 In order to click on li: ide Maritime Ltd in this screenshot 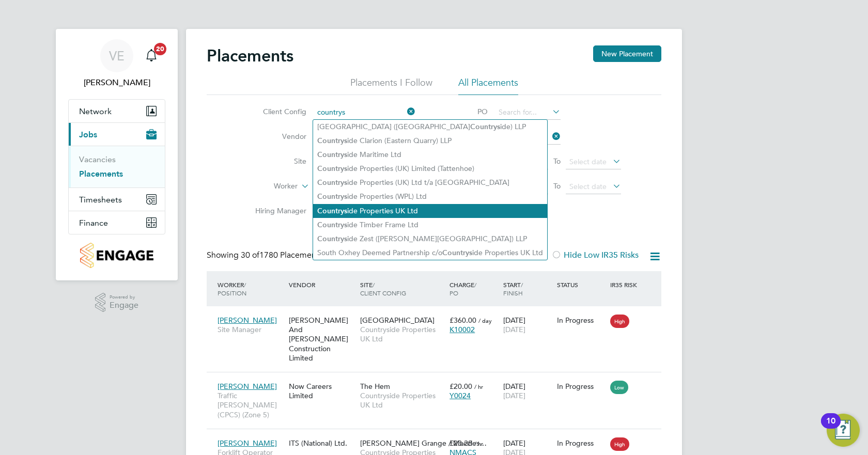, I will do `click(430, 155)`.